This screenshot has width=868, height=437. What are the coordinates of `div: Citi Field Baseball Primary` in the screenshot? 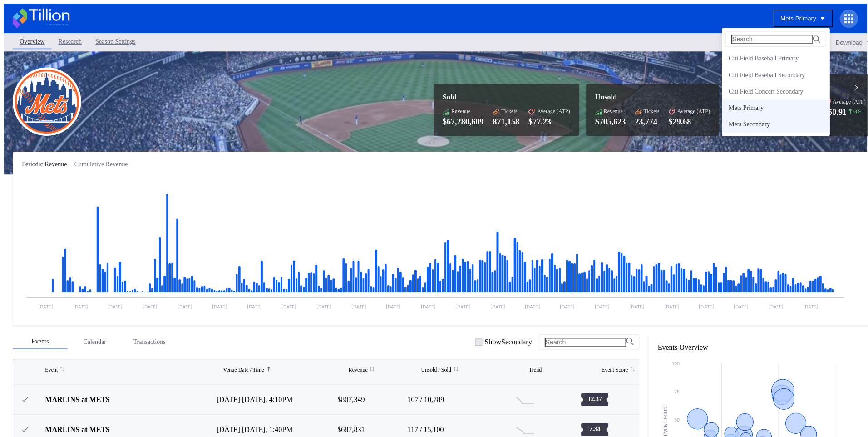 It's located at (761, 58).